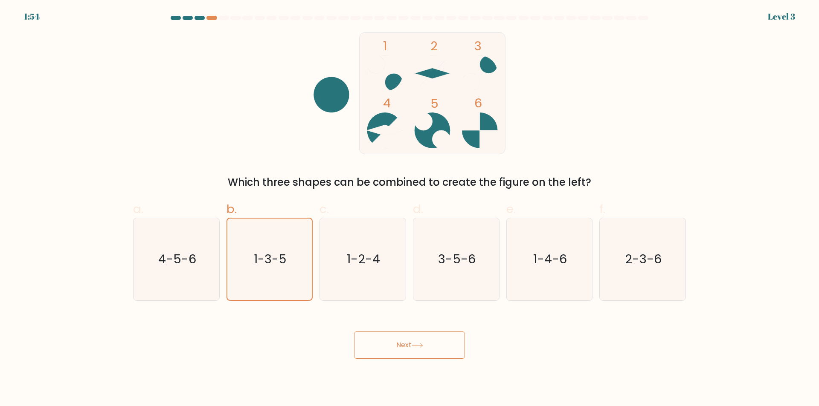 The image size is (819, 406). Describe the element at coordinates (387, 103) in the screenshot. I see `tspan: 4` at that location.